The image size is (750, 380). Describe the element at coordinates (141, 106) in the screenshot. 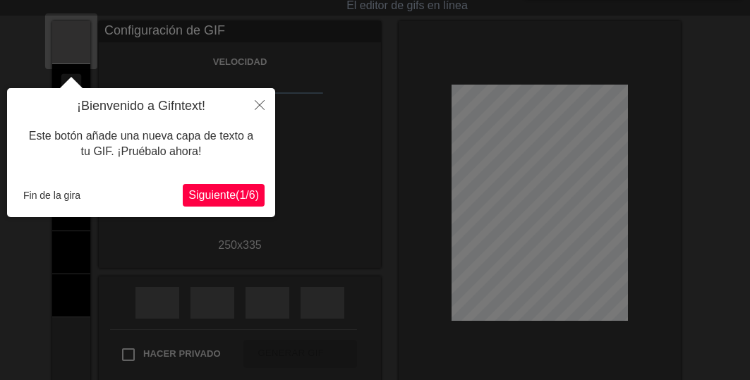

I see `font: ¡Bienvenido a Gifntext!` at that location.